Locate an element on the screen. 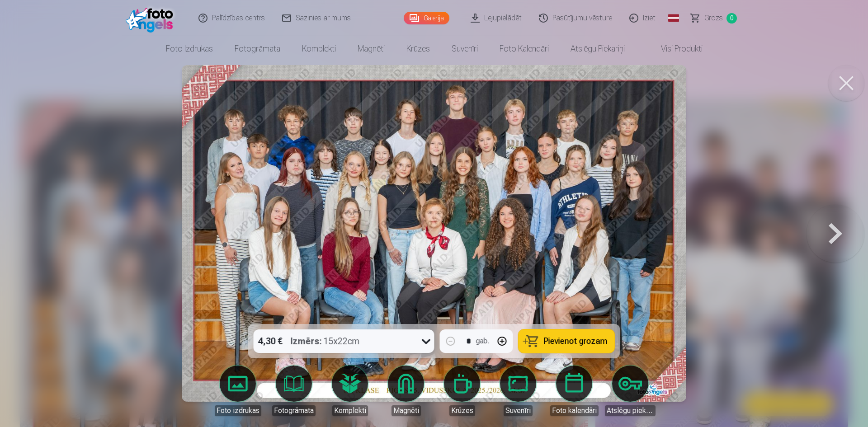 Image resolution: width=868 pixels, height=427 pixels. a: Visi produkti is located at coordinates (674, 49).